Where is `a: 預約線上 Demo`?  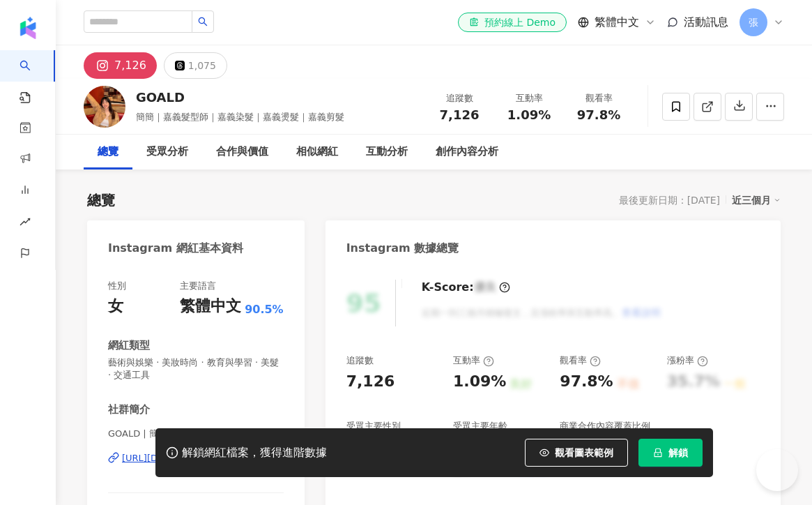 a: 預約線上 Demo is located at coordinates (513, 23).